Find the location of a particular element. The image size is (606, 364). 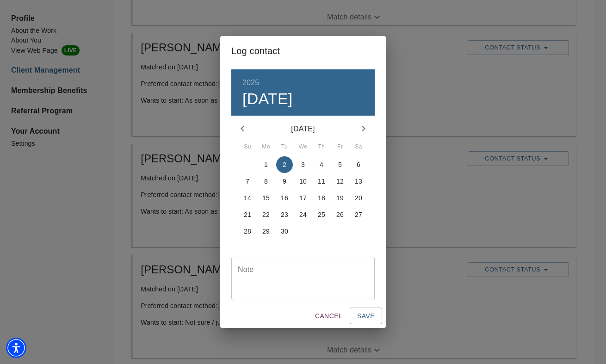

p: 21 is located at coordinates (247, 215).